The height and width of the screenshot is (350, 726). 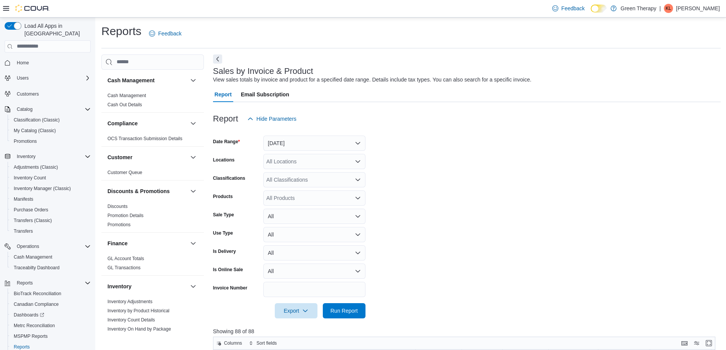 What do you see at coordinates (33, 257) in the screenshot?
I see `span: Cash Management` at bounding box center [33, 257].